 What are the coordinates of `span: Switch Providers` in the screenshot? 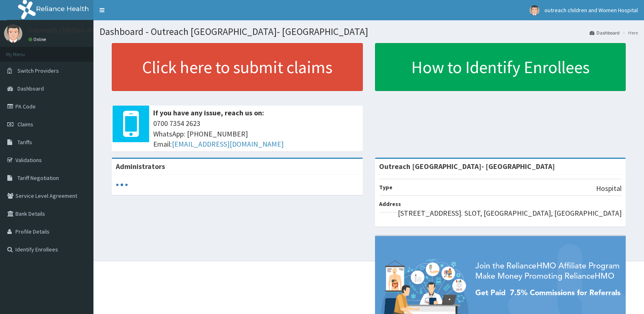 It's located at (38, 70).